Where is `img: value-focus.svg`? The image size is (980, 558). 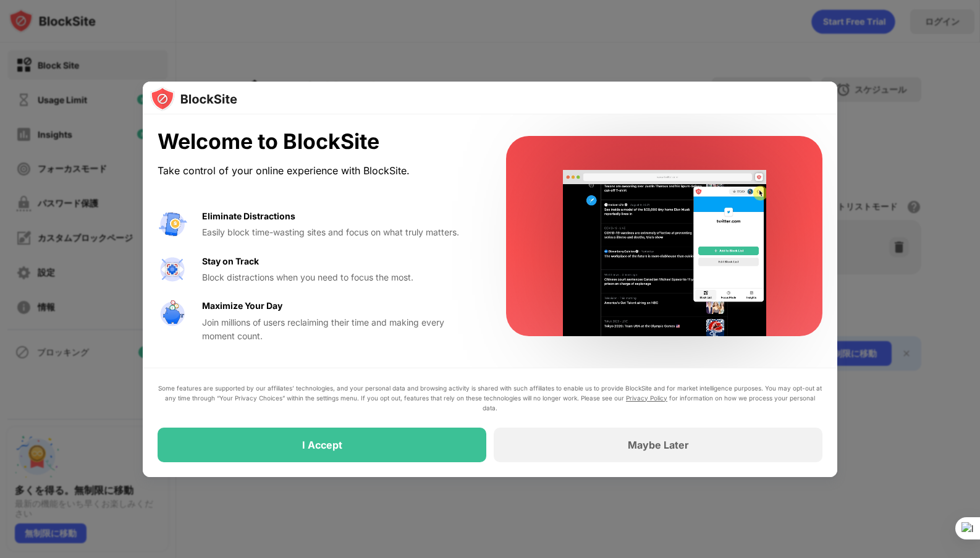 img: value-focus.svg is located at coordinates (173, 269).